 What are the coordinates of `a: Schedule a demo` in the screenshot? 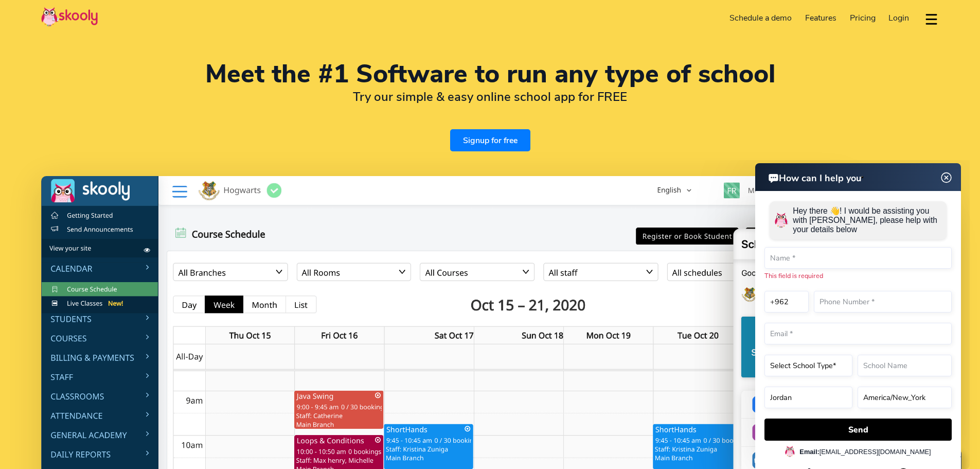 It's located at (761, 18).